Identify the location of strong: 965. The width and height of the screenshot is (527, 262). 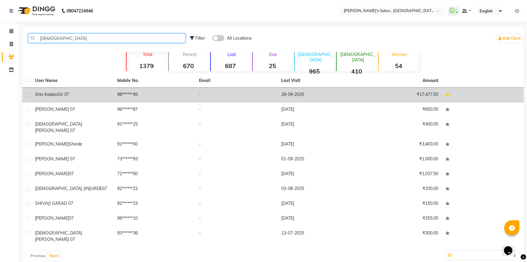
(315, 71).